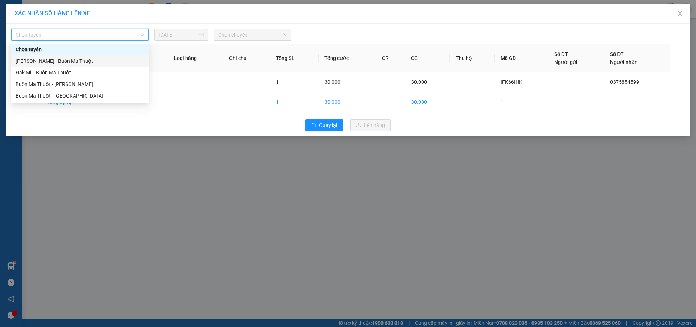 The width and height of the screenshot is (696, 327). I want to click on div: Đak Mil - Buôn Ma Thuột, so click(80, 72).